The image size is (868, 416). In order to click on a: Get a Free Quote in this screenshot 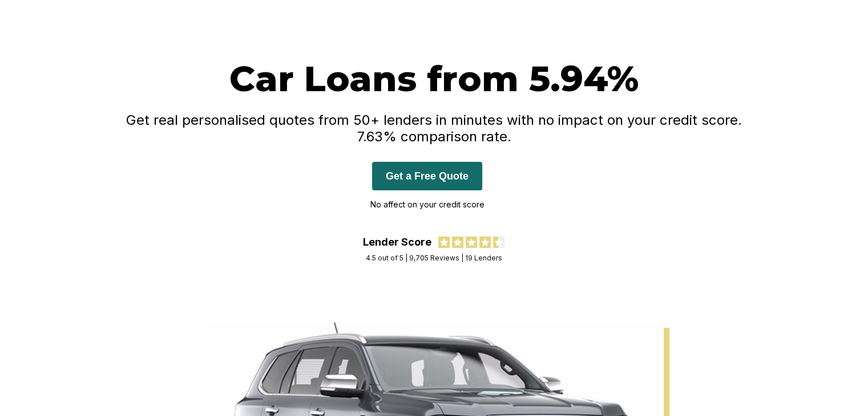, I will do `click(427, 176)`.